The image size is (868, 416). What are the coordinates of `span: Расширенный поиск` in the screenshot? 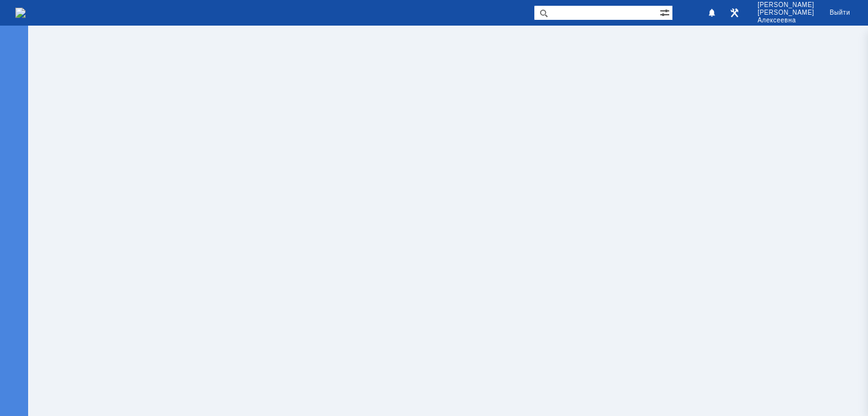 It's located at (666, 11).